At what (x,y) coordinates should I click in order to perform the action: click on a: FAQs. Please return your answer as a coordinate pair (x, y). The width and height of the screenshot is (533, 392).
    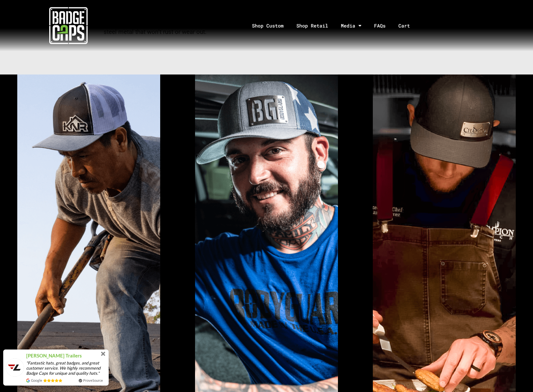
    Looking at the image, I should click on (379, 26).